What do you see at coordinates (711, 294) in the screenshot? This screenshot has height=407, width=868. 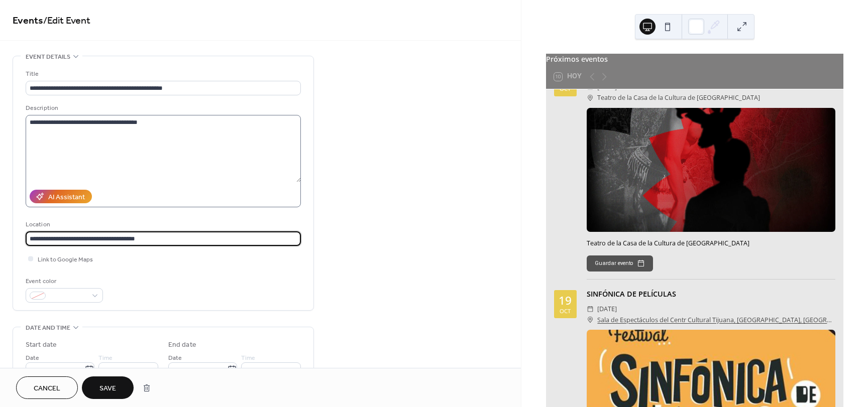 I see `div: SINFÓNICA DE PELÍCULAS` at bounding box center [711, 294].